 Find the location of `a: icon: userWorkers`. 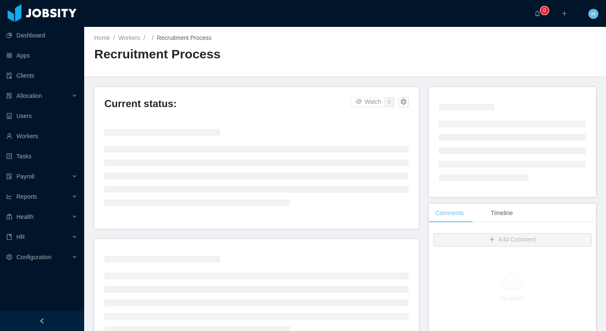

a: icon: userWorkers is located at coordinates (42, 136).